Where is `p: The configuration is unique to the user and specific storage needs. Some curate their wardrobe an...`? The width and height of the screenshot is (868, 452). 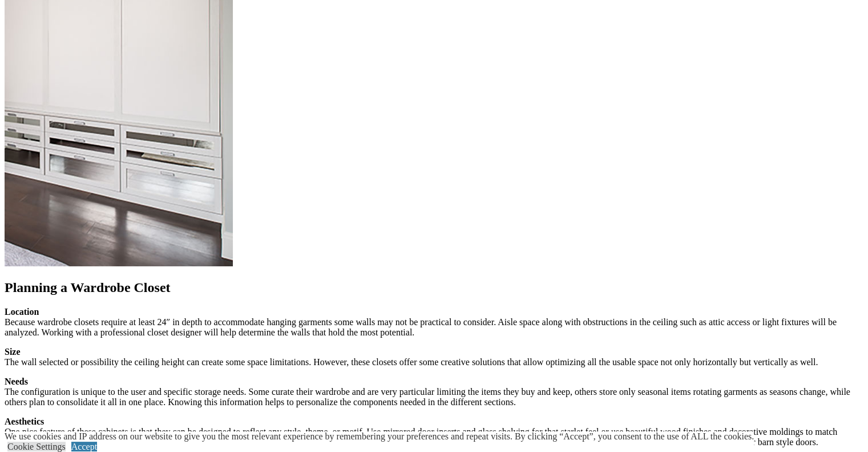
p: The configuration is unique to the user and specific storage needs. Some curate their wardrobe an... is located at coordinates (434, 392).